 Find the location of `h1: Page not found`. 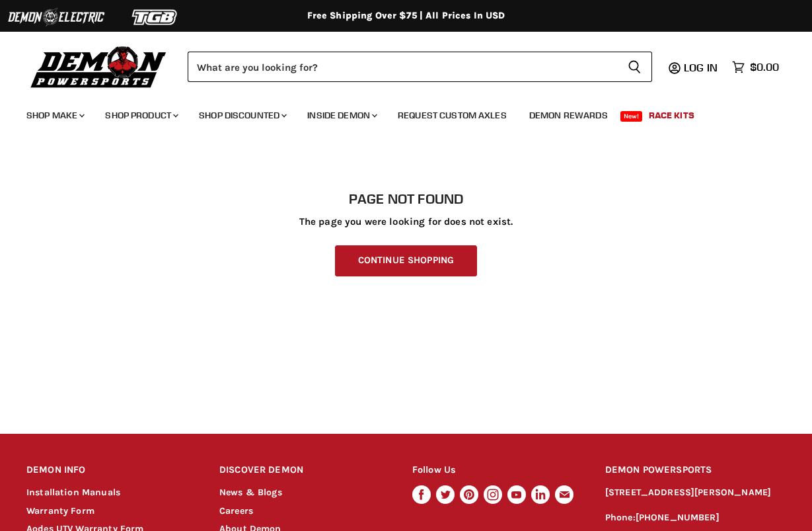

h1: Page not found is located at coordinates (406, 199).